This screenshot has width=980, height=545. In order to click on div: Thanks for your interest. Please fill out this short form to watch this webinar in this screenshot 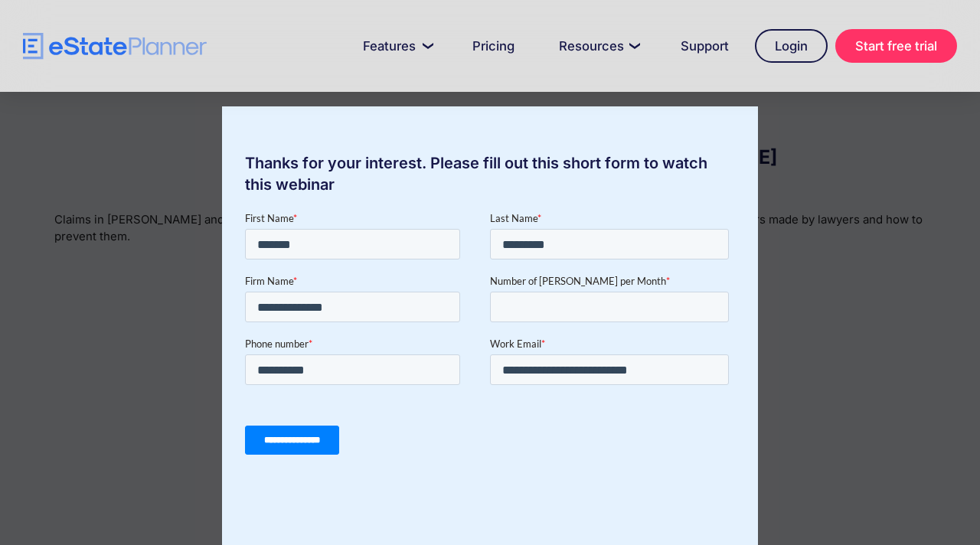, I will do `click(490, 173)`.